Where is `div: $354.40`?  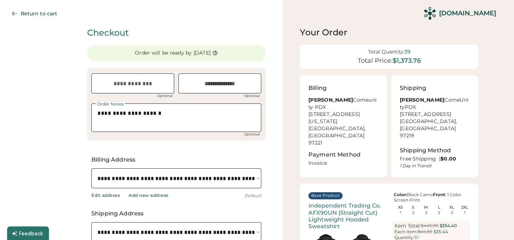
div: $354.40 is located at coordinates (449, 226).